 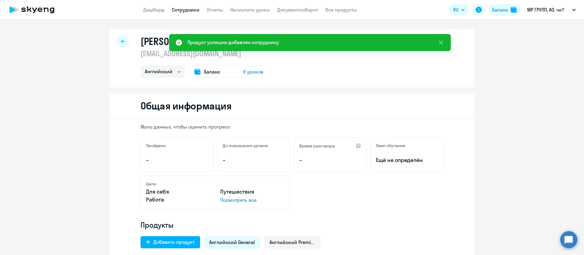 What do you see at coordinates (500, 10) in the screenshot?
I see `div: Баланс` at bounding box center [500, 10].